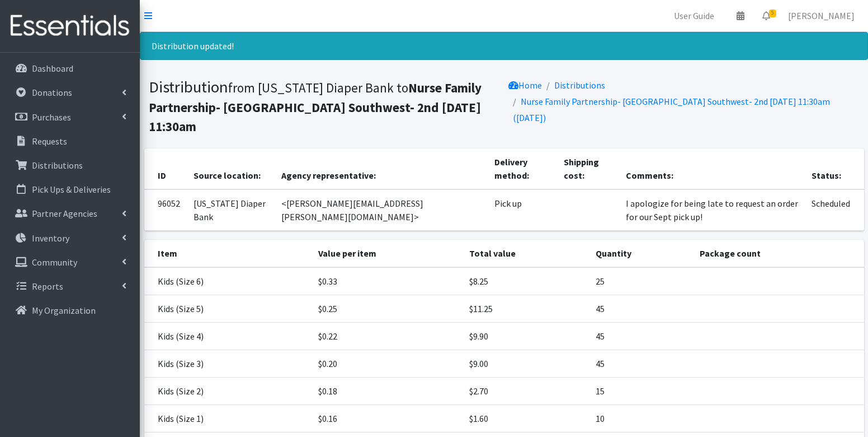 Image resolution: width=868 pixels, height=437 pixels. Describe the element at coordinates (165, 210) in the screenshot. I see `td: 96052` at that location.